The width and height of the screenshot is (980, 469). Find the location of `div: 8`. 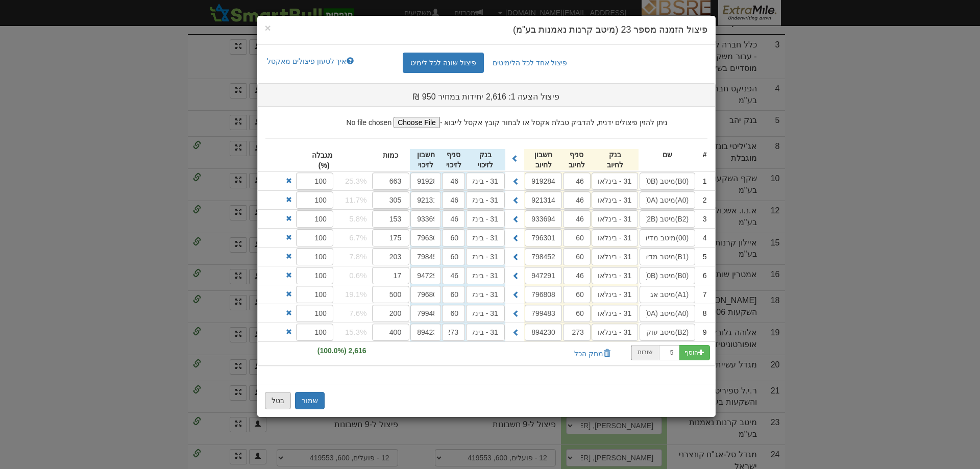

div: 8 is located at coordinates (701, 314).